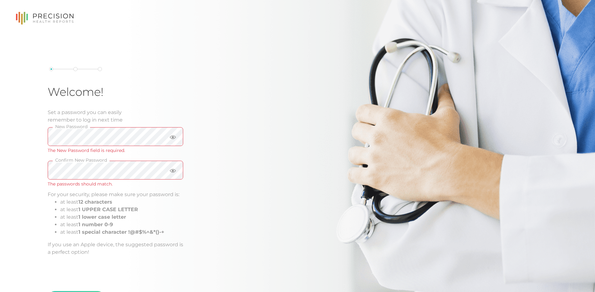  I want to click on b: 1 special character !@#$%^&*()-+, so click(121, 232).